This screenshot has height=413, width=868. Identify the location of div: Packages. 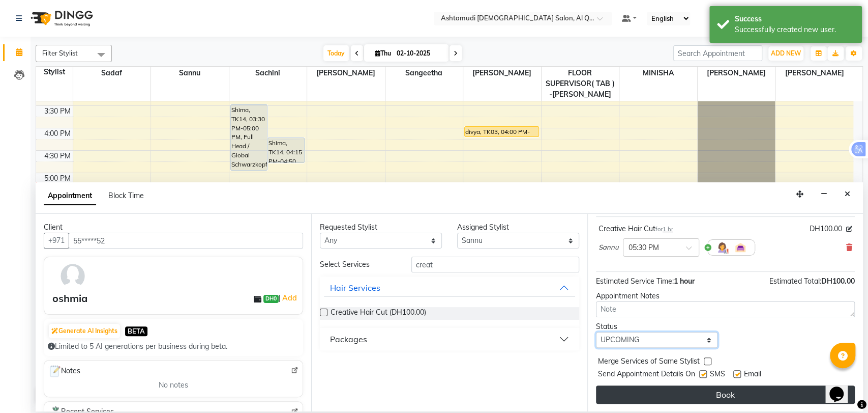
(348, 339).